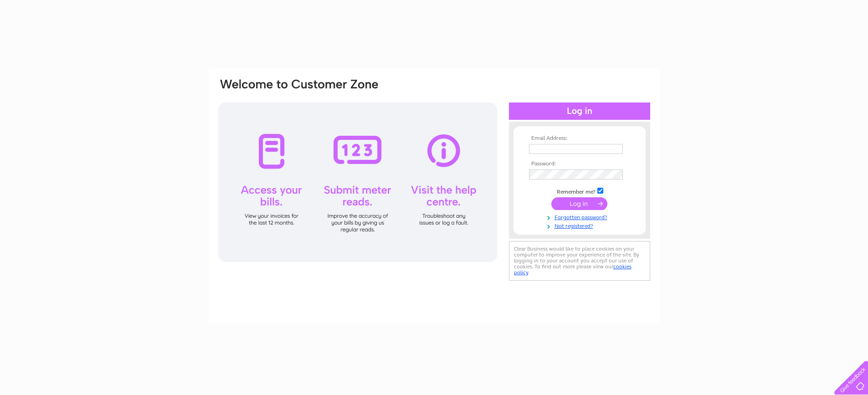 The height and width of the screenshot is (395, 868). What do you see at coordinates (579, 204) in the screenshot?
I see `input: Submit` at bounding box center [579, 204].